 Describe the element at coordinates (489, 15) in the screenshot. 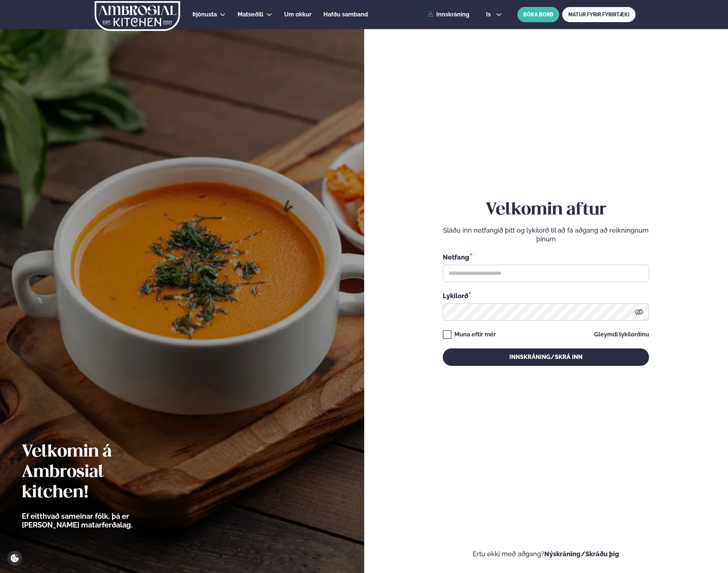

I see `span: is` at that location.